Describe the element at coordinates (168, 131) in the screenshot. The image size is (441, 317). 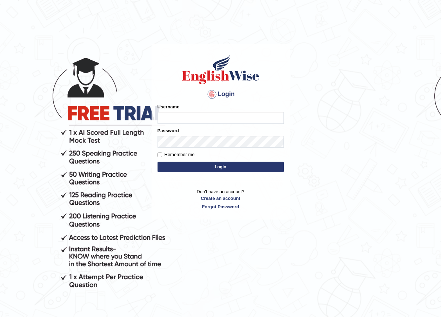
I see `label: Password` at that location.